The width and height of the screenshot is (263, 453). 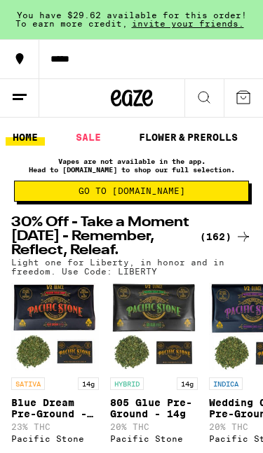 I want to click on button: Redirect to URL, so click(x=118, y=99).